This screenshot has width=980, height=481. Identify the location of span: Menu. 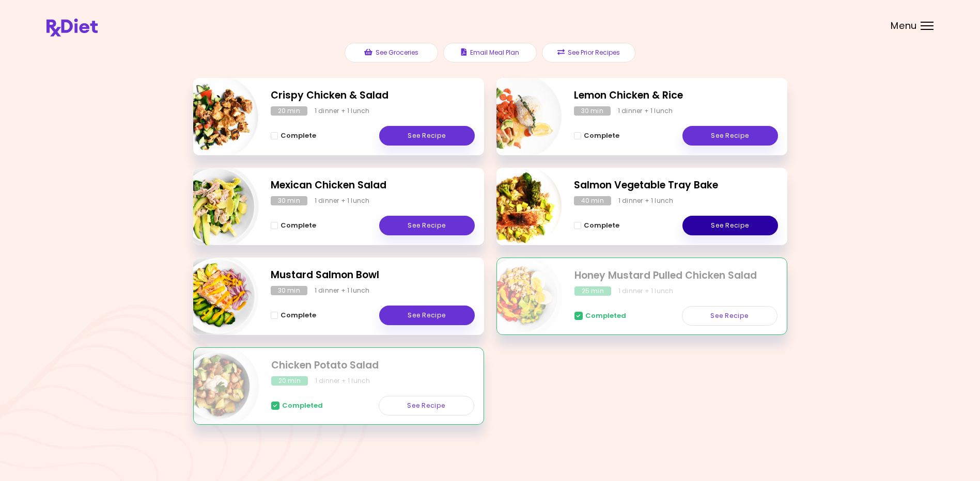
(903, 26).